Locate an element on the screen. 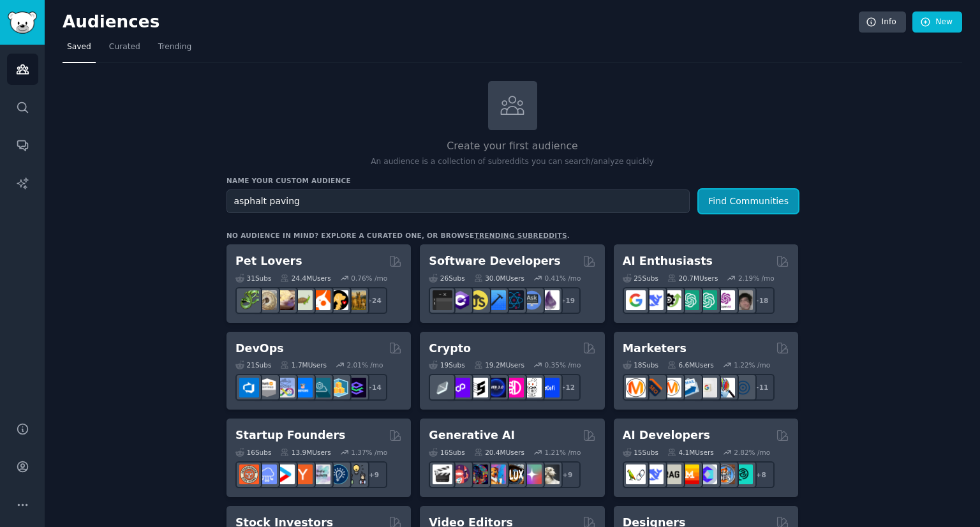 This screenshot has height=527, width=980. img: PetAdvice is located at coordinates (338, 300).